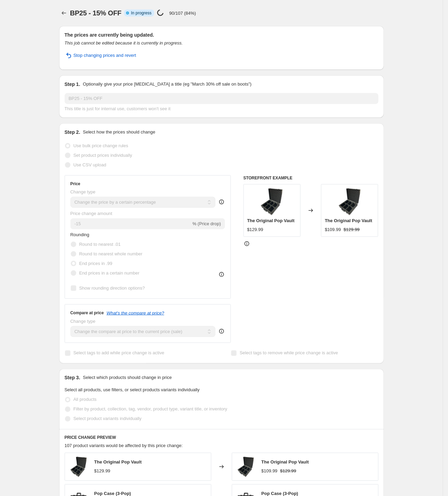  Describe the element at coordinates (73, 378) in the screenshot. I see `h2: Step 3.` at that location.